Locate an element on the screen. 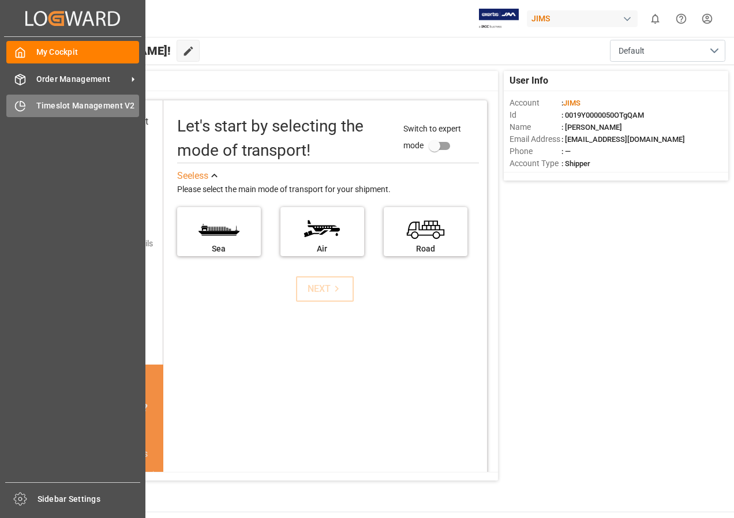 The image size is (734, 518). div: JIMS is located at coordinates (582, 18).